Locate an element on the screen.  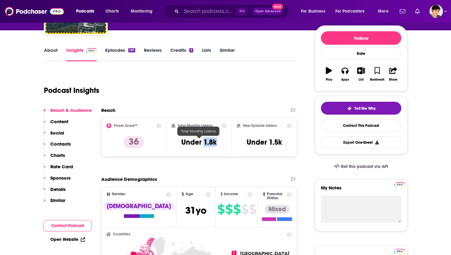
button: Apps is located at coordinates (345, 74).